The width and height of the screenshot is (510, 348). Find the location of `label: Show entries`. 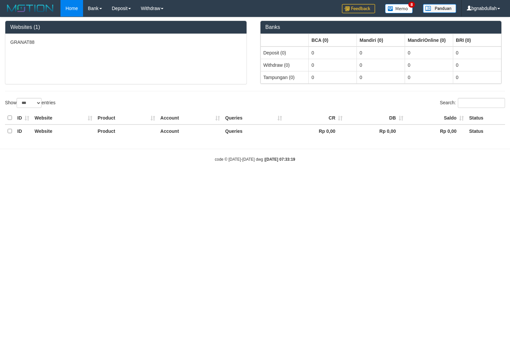

label: Show entries is located at coordinates (30, 103).